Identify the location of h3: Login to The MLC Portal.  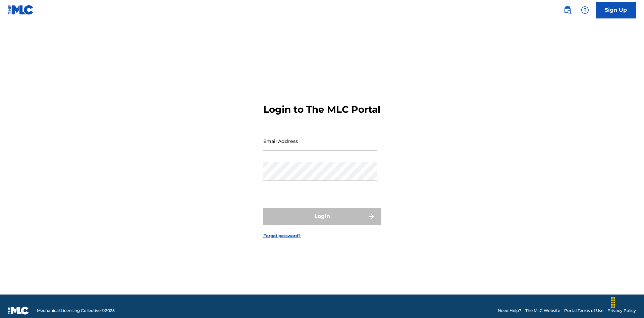
(322, 110).